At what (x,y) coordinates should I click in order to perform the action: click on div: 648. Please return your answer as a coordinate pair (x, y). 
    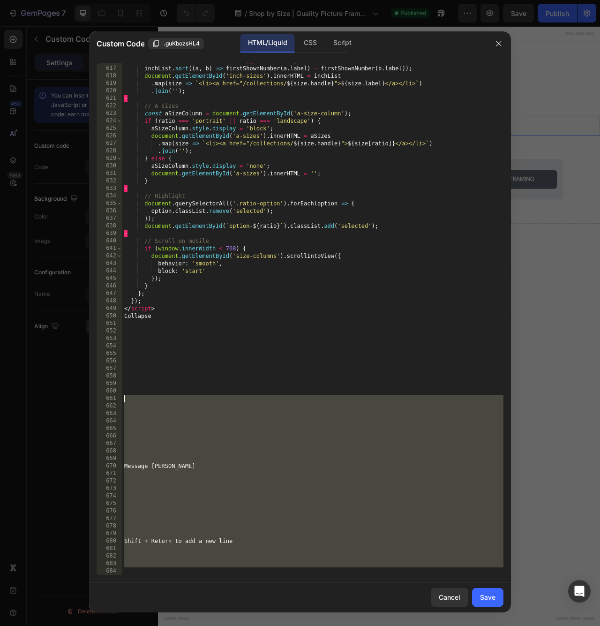
    Looking at the image, I should click on (109, 301).